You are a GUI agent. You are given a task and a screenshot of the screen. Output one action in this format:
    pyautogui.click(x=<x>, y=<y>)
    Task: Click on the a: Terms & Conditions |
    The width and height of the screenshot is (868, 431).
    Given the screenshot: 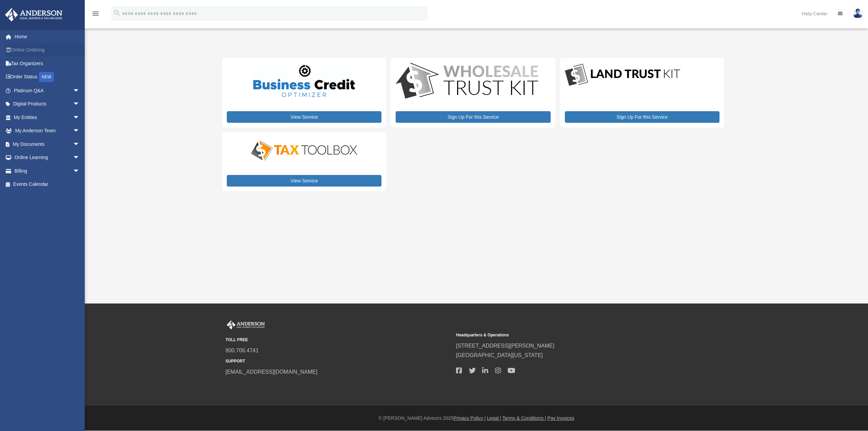 What is the action you would take?
    pyautogui.click(x=524, y=418)
    